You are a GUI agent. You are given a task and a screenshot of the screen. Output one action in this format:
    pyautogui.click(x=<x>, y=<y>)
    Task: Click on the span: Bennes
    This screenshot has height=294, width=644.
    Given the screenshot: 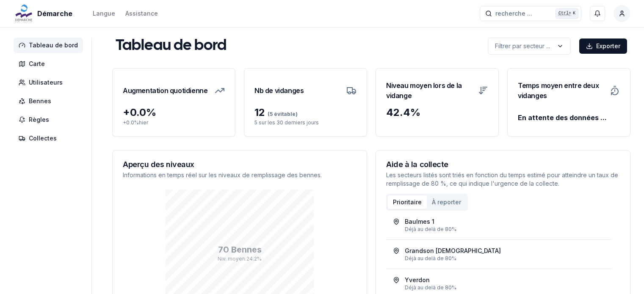 What is the action you would take?
    pyautogui.click(x=40, y=101)
    